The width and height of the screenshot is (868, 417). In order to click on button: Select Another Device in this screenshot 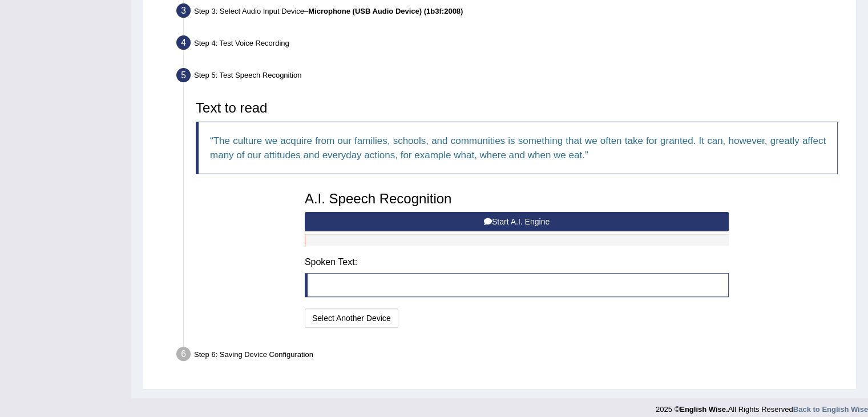, I will do `click(352, 318)`.